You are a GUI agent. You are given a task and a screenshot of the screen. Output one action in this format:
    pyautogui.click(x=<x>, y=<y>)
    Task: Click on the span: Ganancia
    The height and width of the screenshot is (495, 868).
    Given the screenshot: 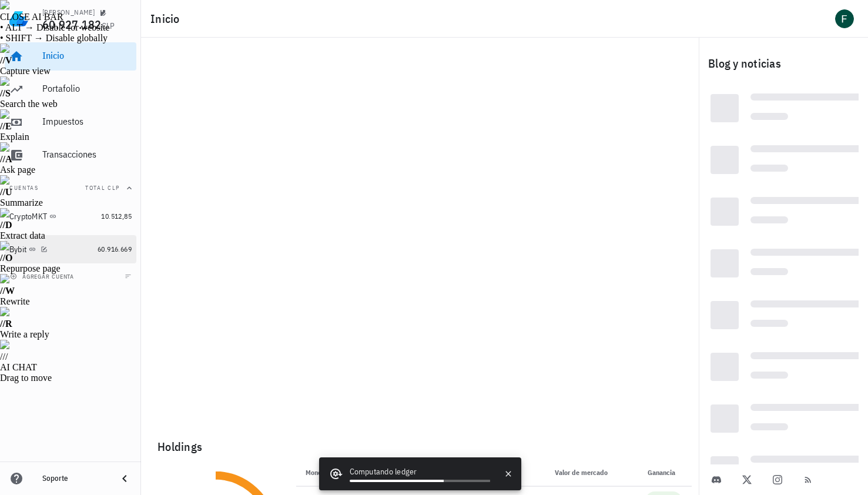 What is the action you would take?
    pyautogui.click(x=664, y=472)
    